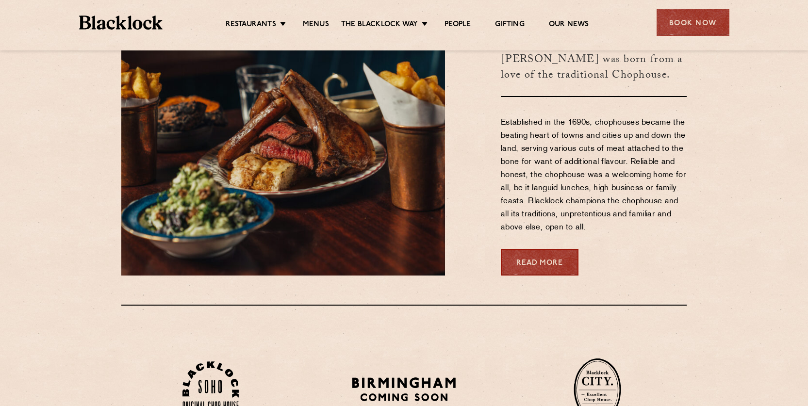 The width and height of the screenshot is (808, 406). Describe the element at coordinates (568, 25) in the screenshot. I see `a: Our News` at that location.